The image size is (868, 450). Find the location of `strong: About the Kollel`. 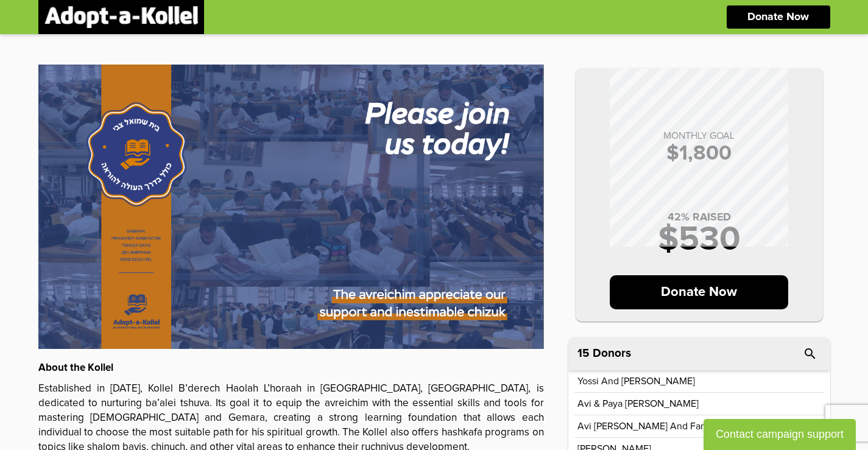

strong: About the Kollel is located at coordinates (76, 368).